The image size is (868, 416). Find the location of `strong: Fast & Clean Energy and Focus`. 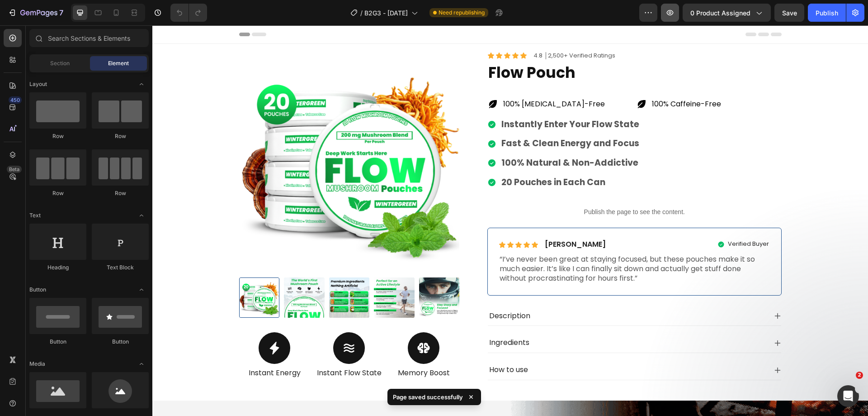

strong: Fast & Clean Energy and Focus is located at coordinates (418, 117).